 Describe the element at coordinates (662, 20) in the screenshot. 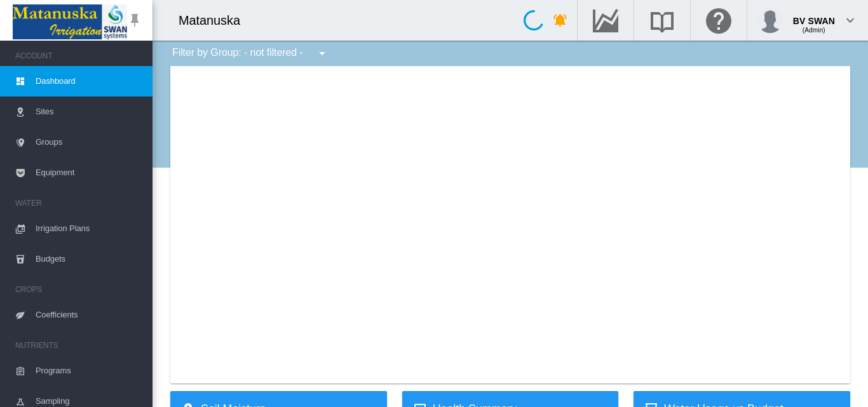

I see `md-icon: Search the knowledge base` at that location.